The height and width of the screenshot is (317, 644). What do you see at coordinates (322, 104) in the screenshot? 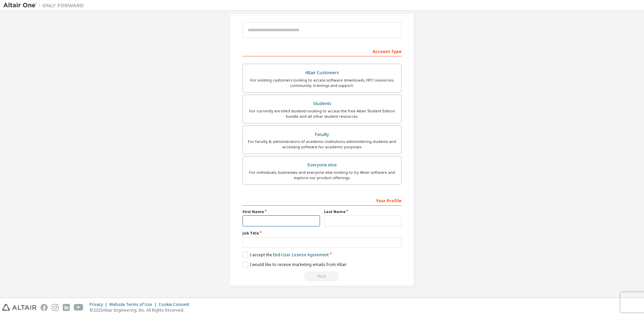
I see `div: Students` at bounding box center [322, 104].